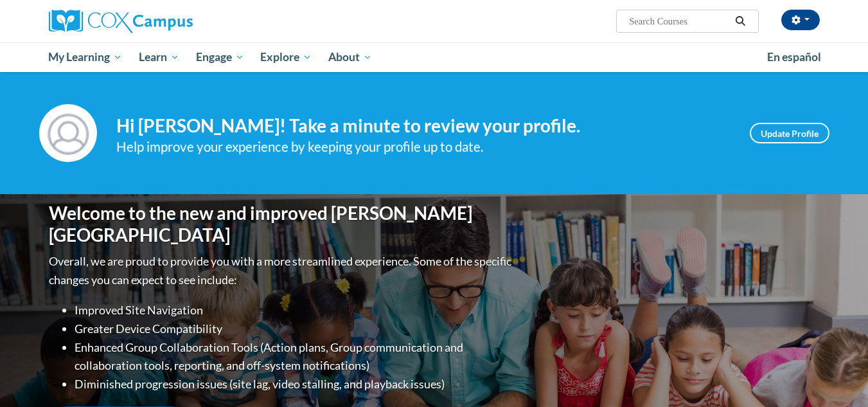 The width and height of the screenshot is (868, 407). What do you see at coordinates (295, 328) in the screenshot?
I see `li: Greater Device Compatibility` at bounding box center [295, 328].